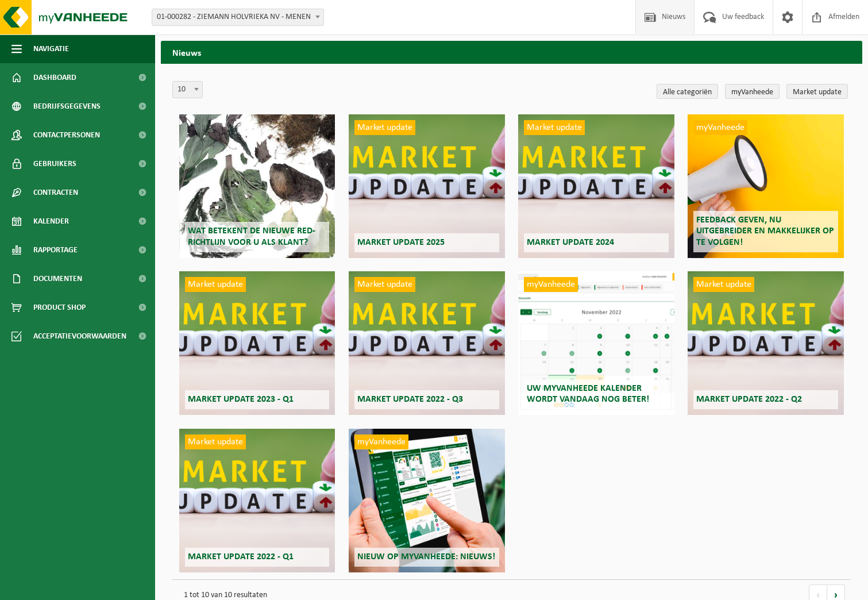 This screenshot has width=868, height=600. Describe the element at coordinates (54, 164) in the screenshot. I see `span: Gebruikers` at that location.